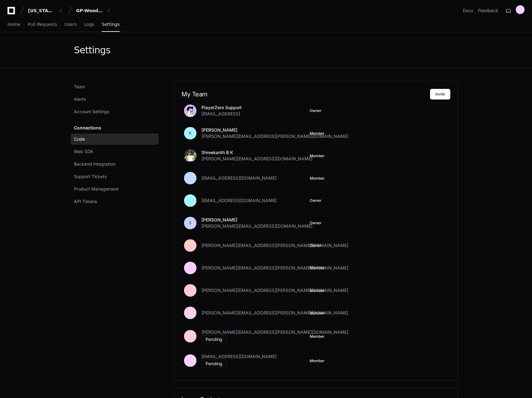 This screenshot has width=532, height=398. Describe the element at coordinates (14, 25) in the screenshot. I see `a: Home` at that location.